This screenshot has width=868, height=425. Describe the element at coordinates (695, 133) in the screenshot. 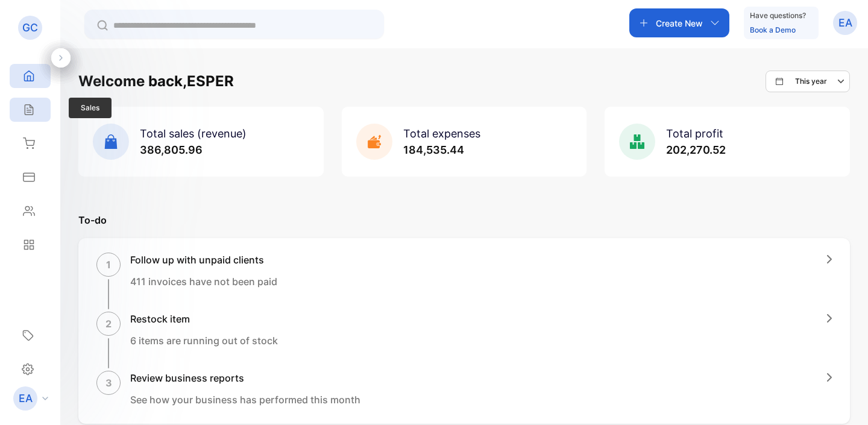

I see `span: Total profit` at that location.